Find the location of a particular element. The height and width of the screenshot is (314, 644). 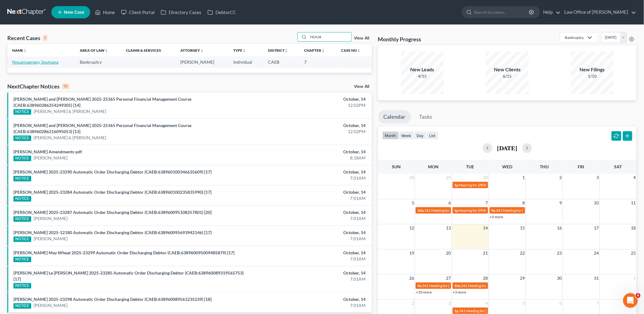

span: 17 is located at coordinates (597, 228).